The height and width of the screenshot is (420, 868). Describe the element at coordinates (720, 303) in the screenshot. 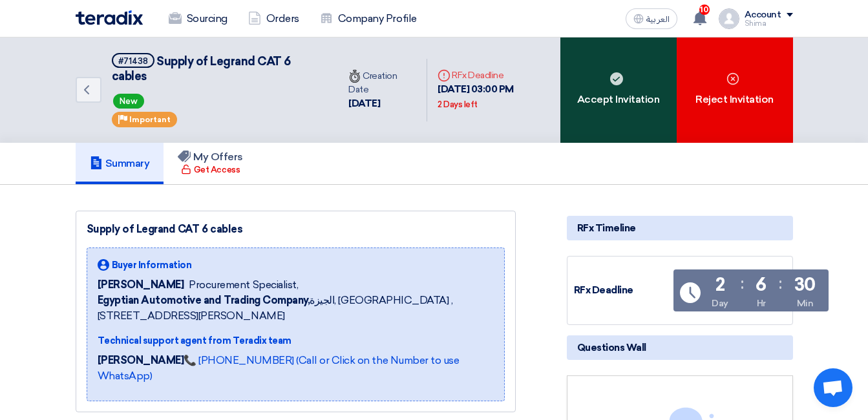

I see `div: Day` at that location.